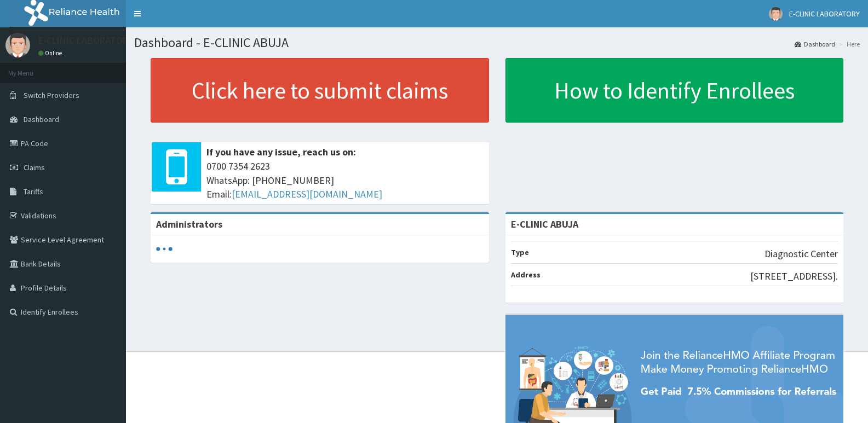  I want to click on p: Diagnostic Center, so click(801, 254).